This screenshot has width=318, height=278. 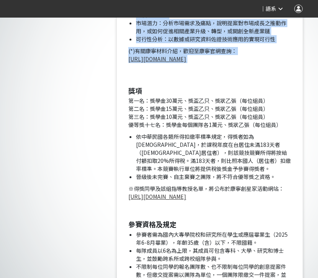 What do you see at coordinates (213, 239) in the screenshot?
I see `li: 參賽者需為國內大專學院校和研究所在學生或應屆畢業生（2025年6-8月畢業），年齡35歲（含）以下，不限國籍。` at bounding box center [213, 239].